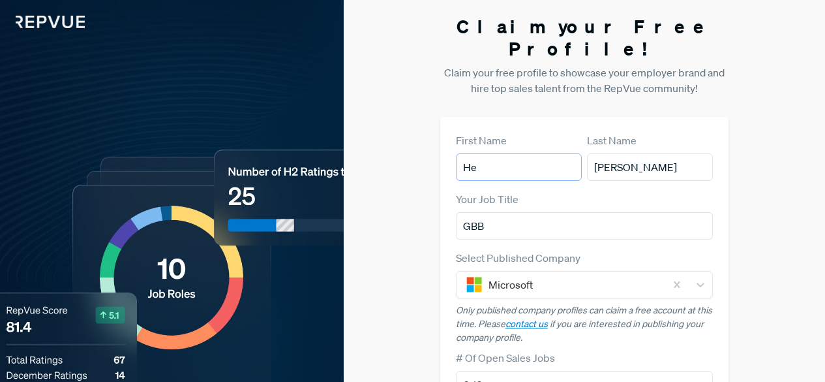  What do you see at coordinates (650, 167) in the screenshot?
I see `input: Last Name` at bounding box center [650, 167].